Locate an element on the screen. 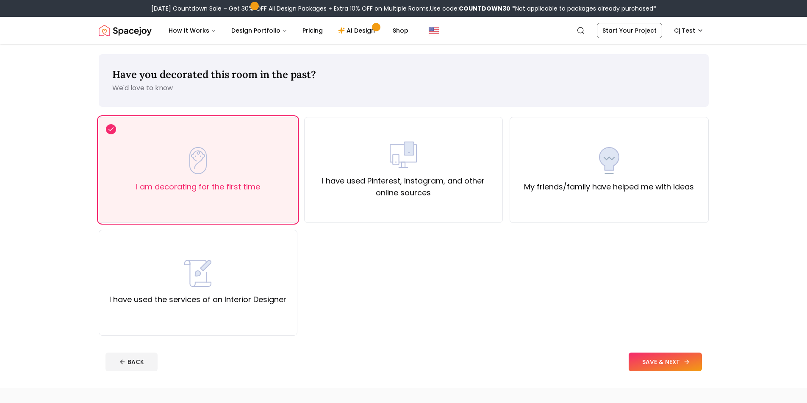 This screenshot has width=807, height=403. img: I am decorating for the first time is located at coordinates (198, 161).